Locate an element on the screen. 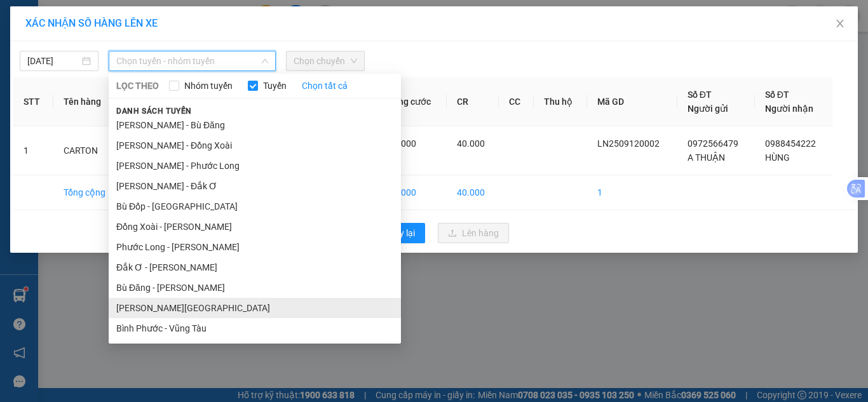  th: Tổng cước is located at coordinates (412, 101).